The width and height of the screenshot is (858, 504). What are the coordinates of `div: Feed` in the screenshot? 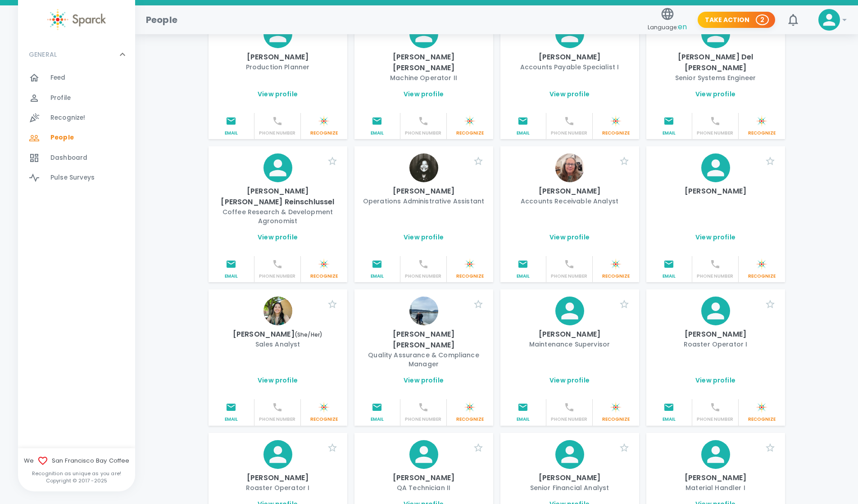 It's located at (77, 78).